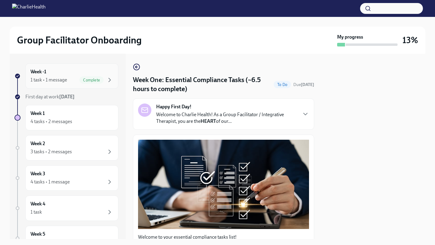  Describe the element at coordinates (66, 76) in the screenshot. I see `a: Week -11 task • 1 messageComplete` at that location.